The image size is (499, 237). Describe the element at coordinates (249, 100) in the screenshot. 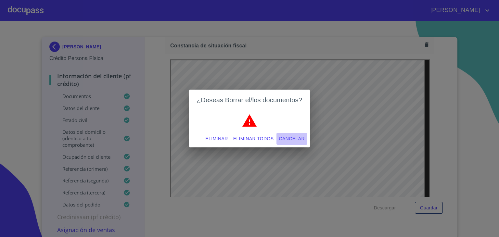

I see `h2: ¿Deseas Borrar el/los documentos?` at that location.